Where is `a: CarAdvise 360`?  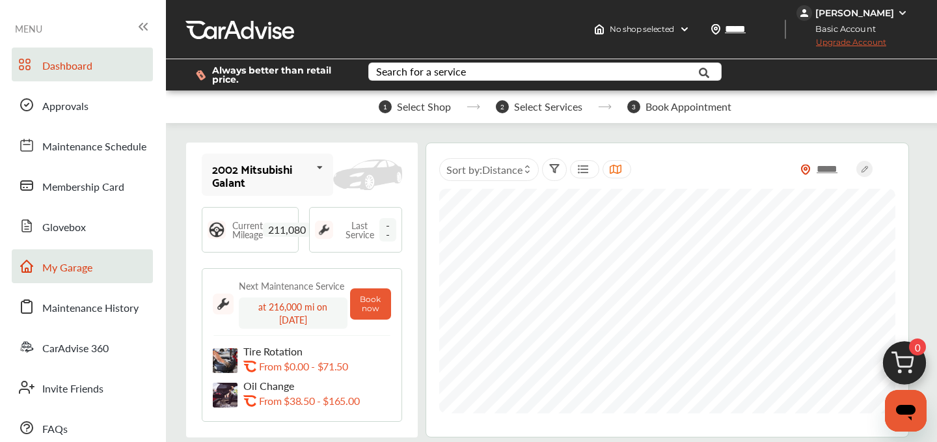 a: CarAdvise 360 is located at coordinates (82, 347).